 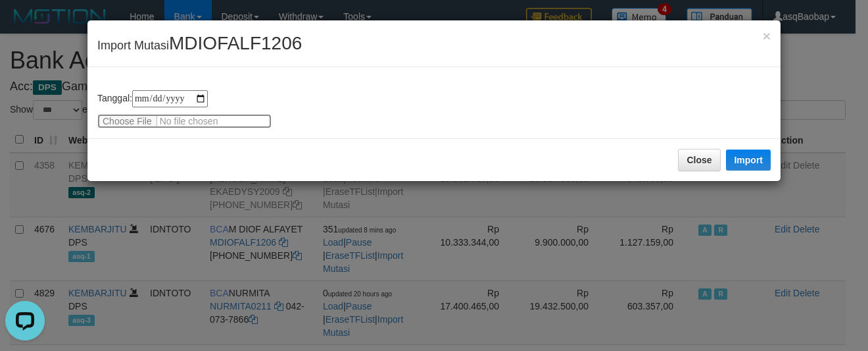 I want to click on button: Import, so click(x=748, y=160).